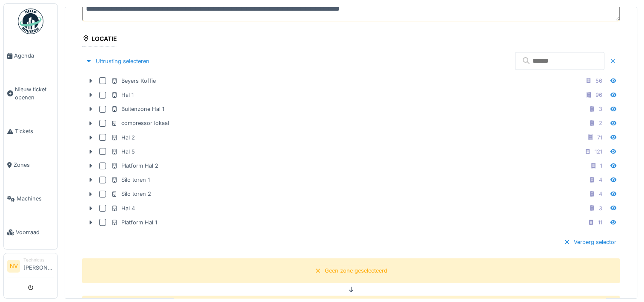  Describe the element at coordinates (600, 137) in the screenshot. I see `div: 71` at that location.